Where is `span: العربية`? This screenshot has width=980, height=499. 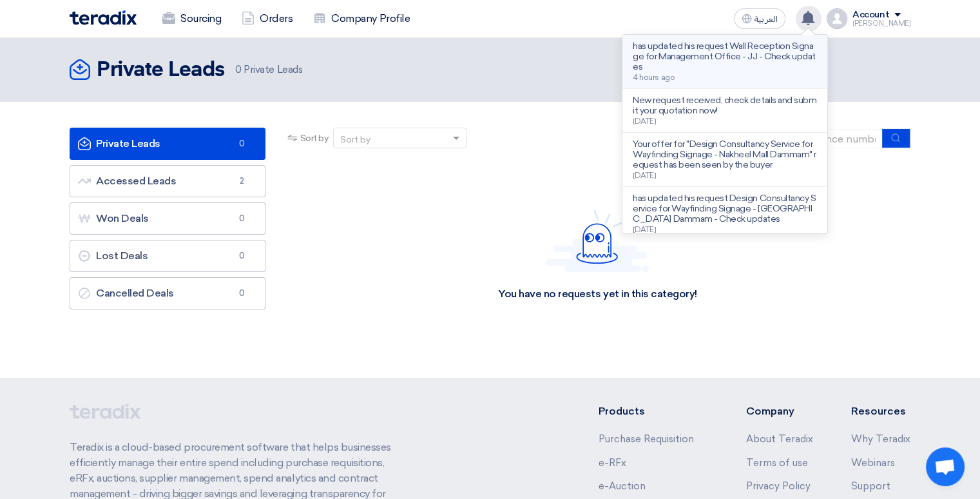
span: العربية is located at coordinates (766, 19).